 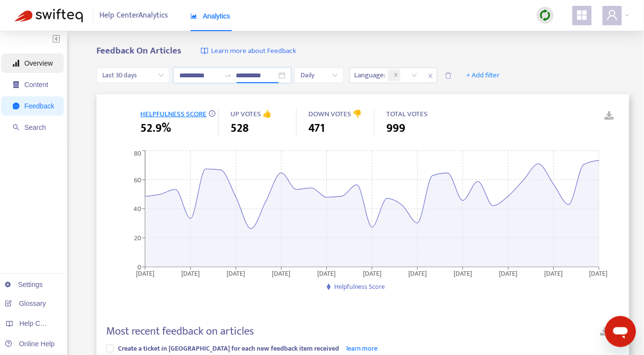 What do you see at coordinates (483, 76) in the screenshot?
I see `button: + Add filter` at bounding box center [483, 76].